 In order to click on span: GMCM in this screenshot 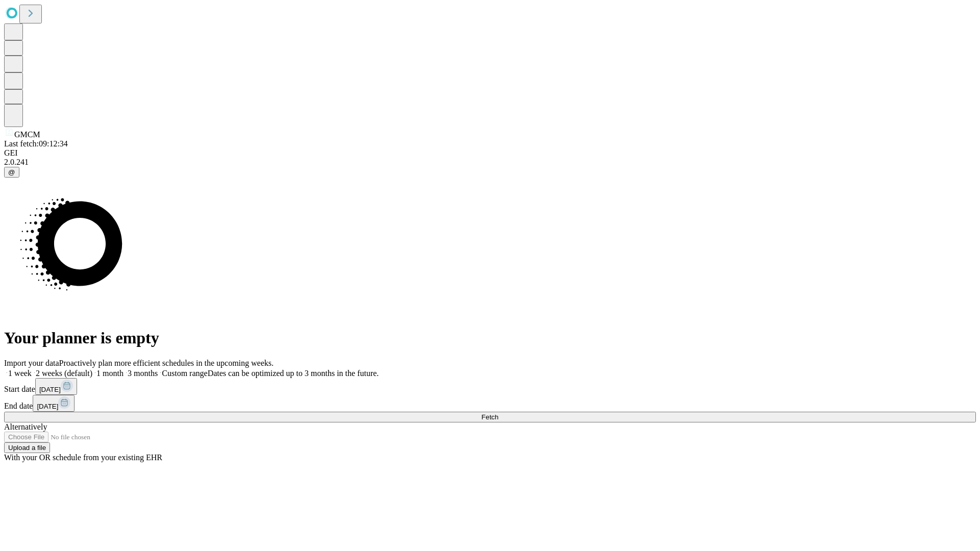, I will do `click(27, 134)`.